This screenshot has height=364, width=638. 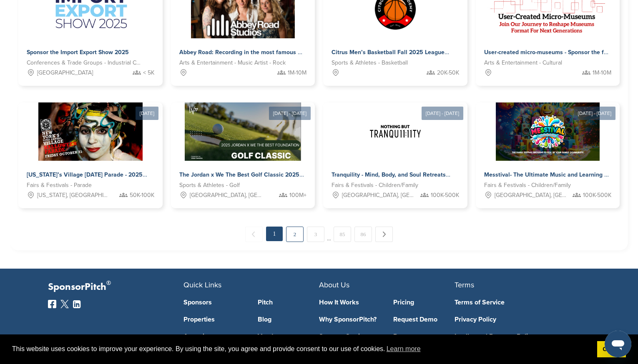 What do you see at coordinates (516, 303) in the screenshot?
I see `a: Terms of Service` at bounding box center [516, 303].